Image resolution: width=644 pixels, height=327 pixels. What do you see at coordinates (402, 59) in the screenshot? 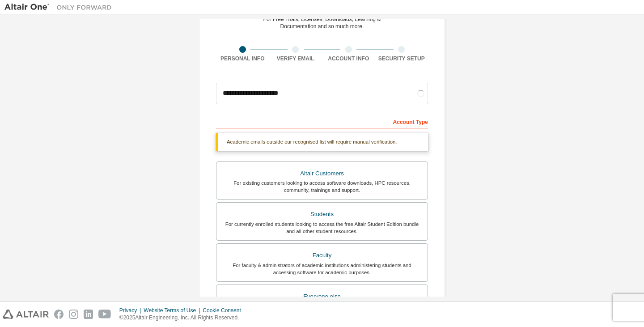
I see `div: Security Setup` at bounding box center [402, 59].